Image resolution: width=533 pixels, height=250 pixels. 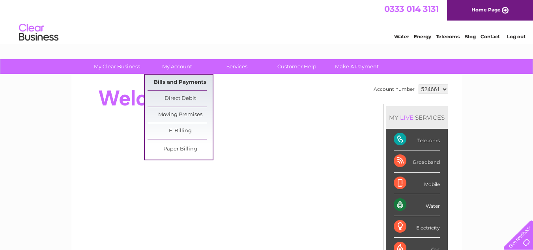 What do you see at coordinates (490, 36) in the screenshot?
I see `a: Contact` at bounding box center [490, 36].